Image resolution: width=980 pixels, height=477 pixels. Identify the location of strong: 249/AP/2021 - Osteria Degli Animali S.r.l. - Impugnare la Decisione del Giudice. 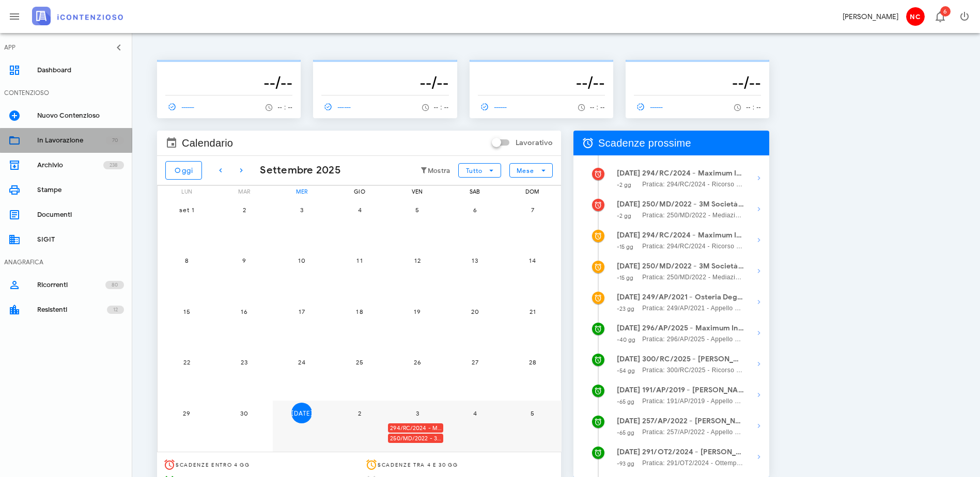
(693, 298).